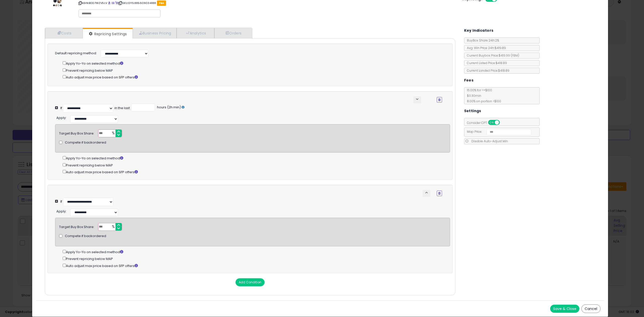 This screenshot has height=317, width=644. What do you see at coordinates (488, 141) in the screenshot?
I see `span: Disable Auto-Adjust Min` at bounding box center [488, 141].